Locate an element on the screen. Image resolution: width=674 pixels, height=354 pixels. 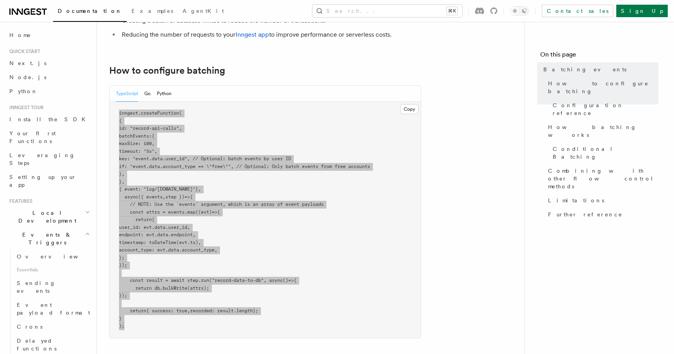
span: .endpoint is located at coordinates (180, 235).